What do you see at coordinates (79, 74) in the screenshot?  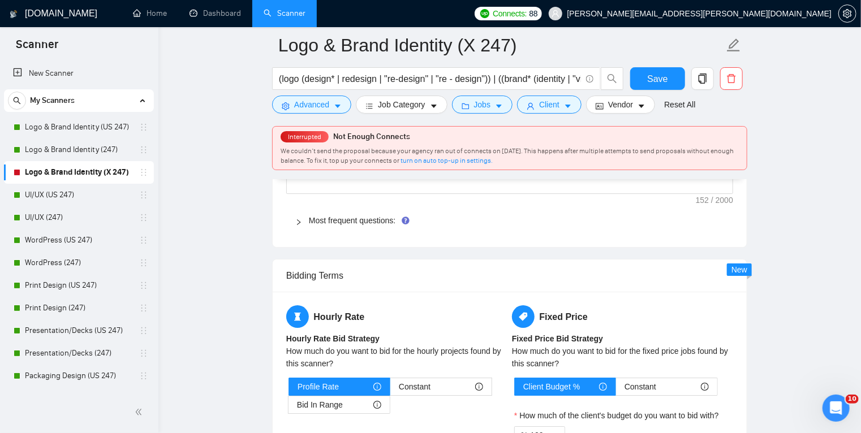 I see `li: New Scanner` at bounding box center [79, 74].